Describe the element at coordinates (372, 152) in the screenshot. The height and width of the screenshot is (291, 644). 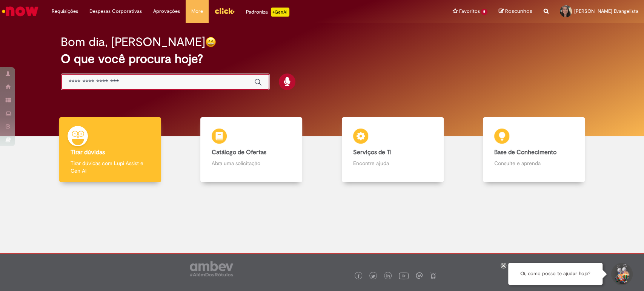
I see `b: Serviços de TI` at that location.